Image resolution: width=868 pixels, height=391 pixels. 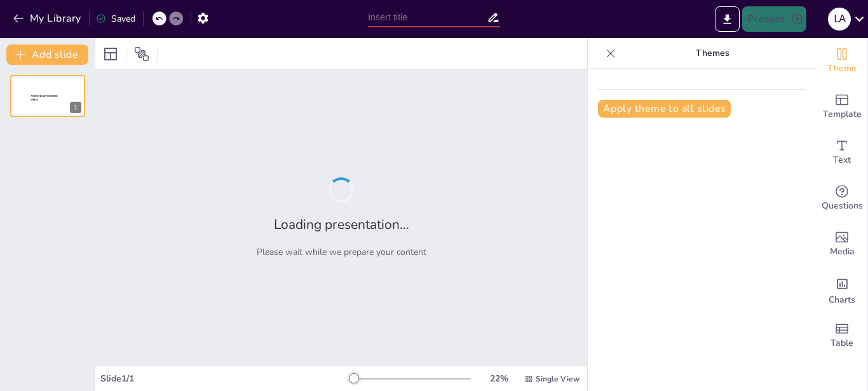 What do you see at coordinates (774, 19) in the screenshot?
I see `button: Present` at bounding box center [774, 19].